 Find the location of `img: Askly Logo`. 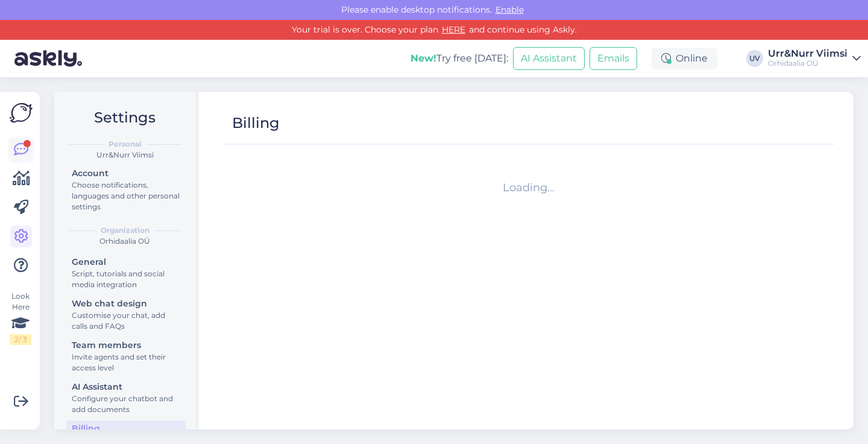

img: Askly Logo is located at coordinates (21, 113).